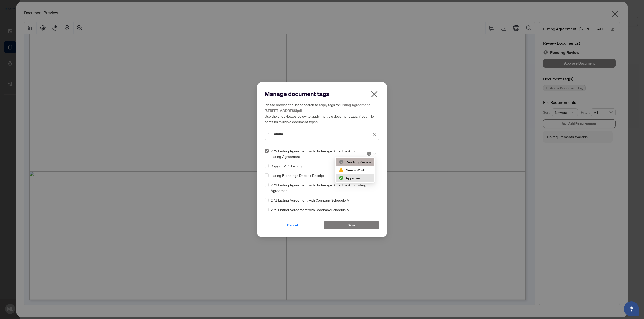  What do you see at coordinates (371, 153) in the screenshot?
I see `span: Pending Review` at bounding box center [371, 153].